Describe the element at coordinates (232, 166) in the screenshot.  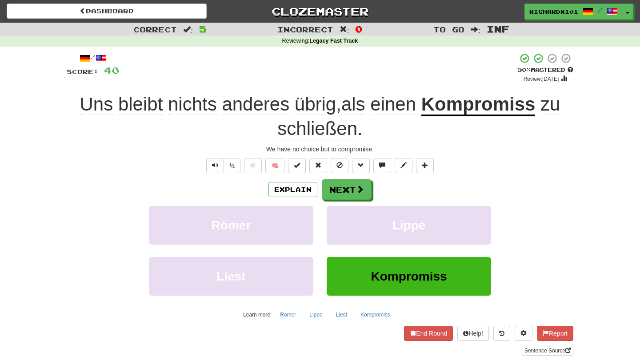
I see `button: ½` at that location.